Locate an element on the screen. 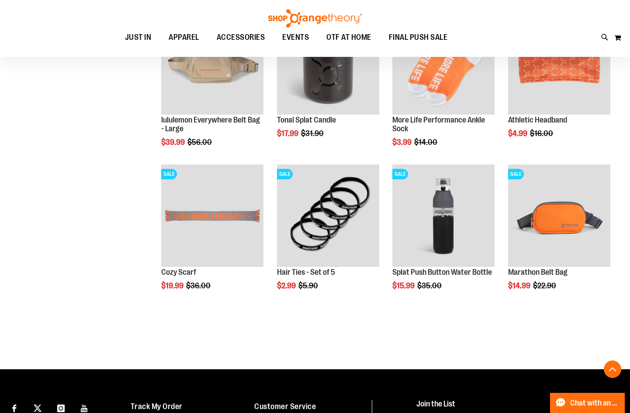  span: $17.99 is located at coordinates (288, 133).